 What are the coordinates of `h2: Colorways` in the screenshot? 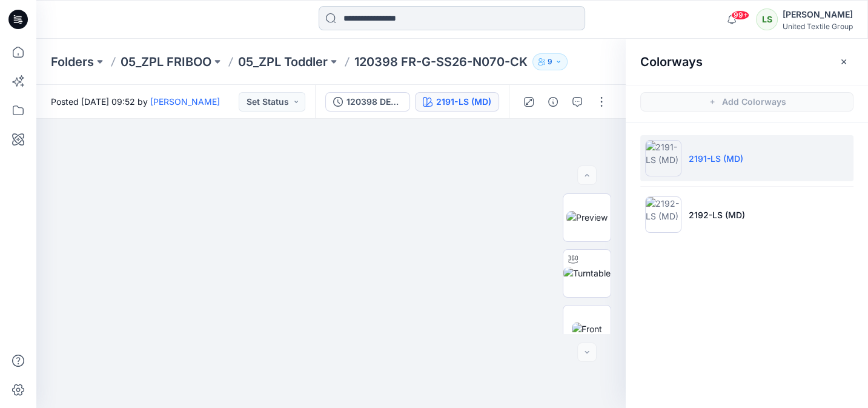 It's located at (671, 62).